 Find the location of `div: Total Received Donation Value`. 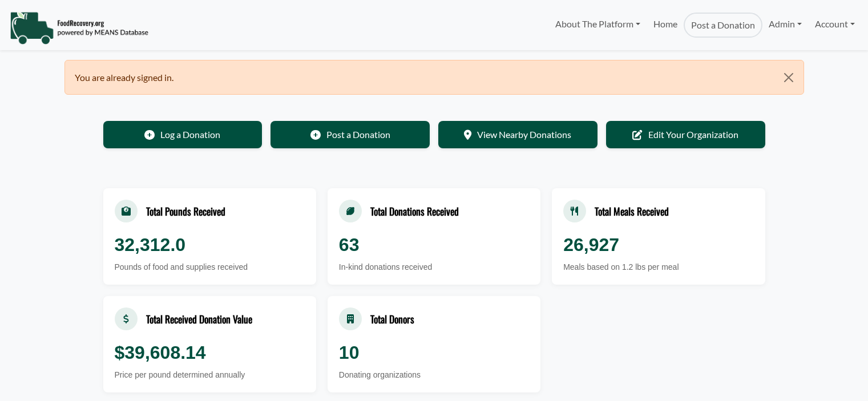

div: Total Received Donation Value is located at coordinates (200, 319).